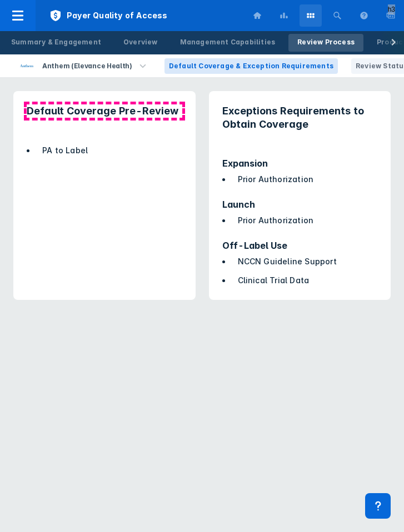 The height and width of the screenshot is (532, 404). What do you see at coordinates (228, 43) in the screenshot?
I see `a: Management Capabilities` at bounding box center [228, 43].